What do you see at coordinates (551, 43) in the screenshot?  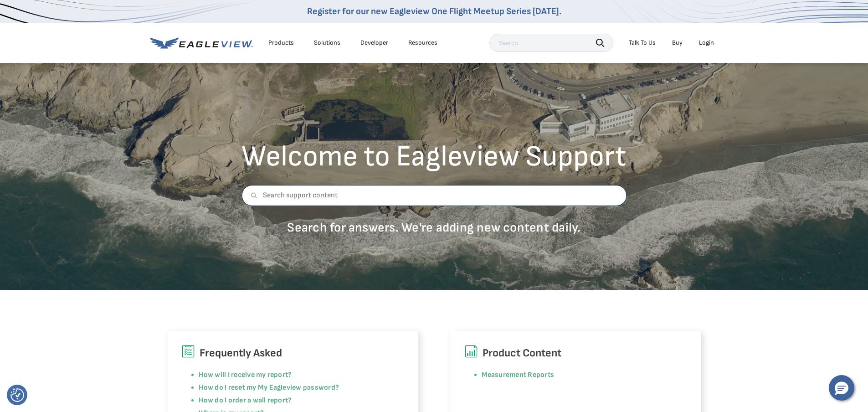 I see `input: Search` at bounding box center [551, 43].